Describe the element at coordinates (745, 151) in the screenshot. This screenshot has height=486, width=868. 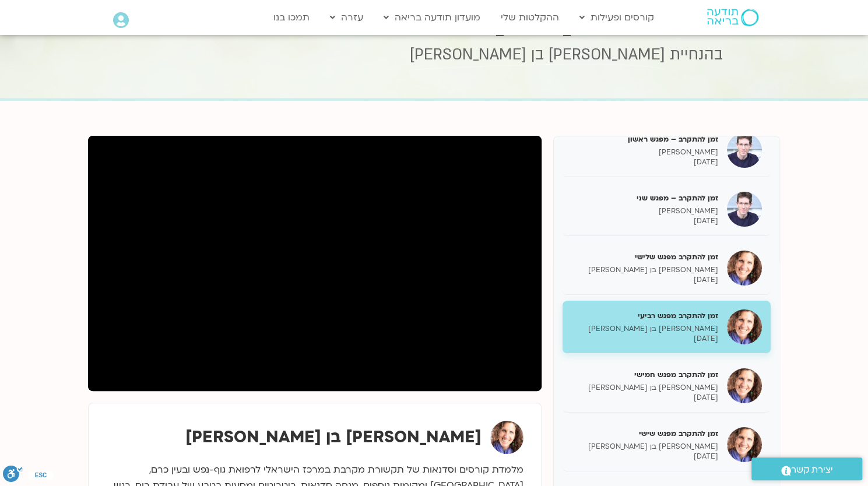
I see `img: זמן להתקרב – מפגש ראשון` at that location.